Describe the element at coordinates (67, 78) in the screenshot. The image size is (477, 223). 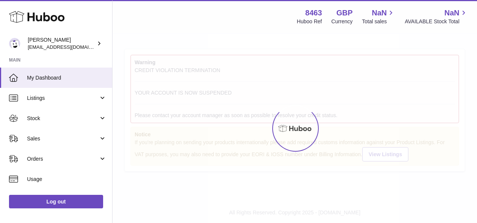
I see `span: My Dashboard` at that location.